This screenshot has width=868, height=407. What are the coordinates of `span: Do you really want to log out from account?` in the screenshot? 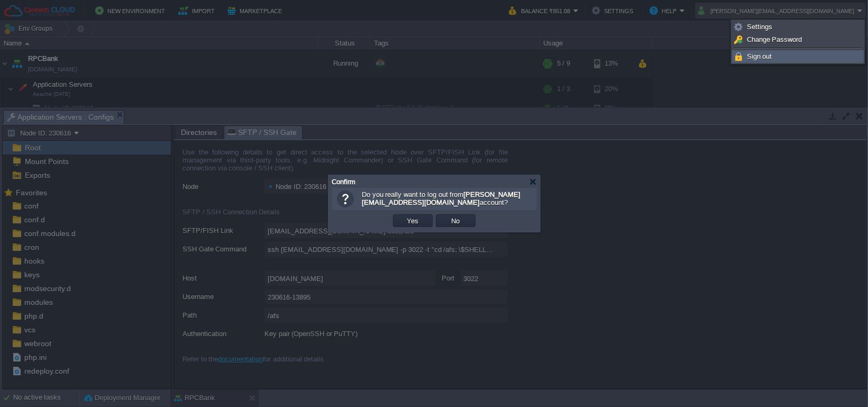 It's located at (441, 199).